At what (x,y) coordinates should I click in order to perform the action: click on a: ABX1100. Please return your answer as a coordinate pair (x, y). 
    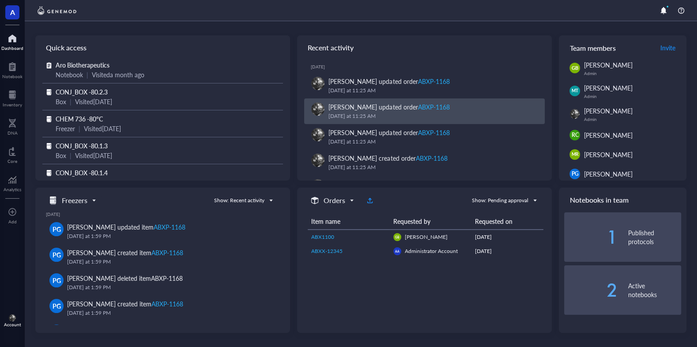
    Looking at the image, I should click on (348, 237).